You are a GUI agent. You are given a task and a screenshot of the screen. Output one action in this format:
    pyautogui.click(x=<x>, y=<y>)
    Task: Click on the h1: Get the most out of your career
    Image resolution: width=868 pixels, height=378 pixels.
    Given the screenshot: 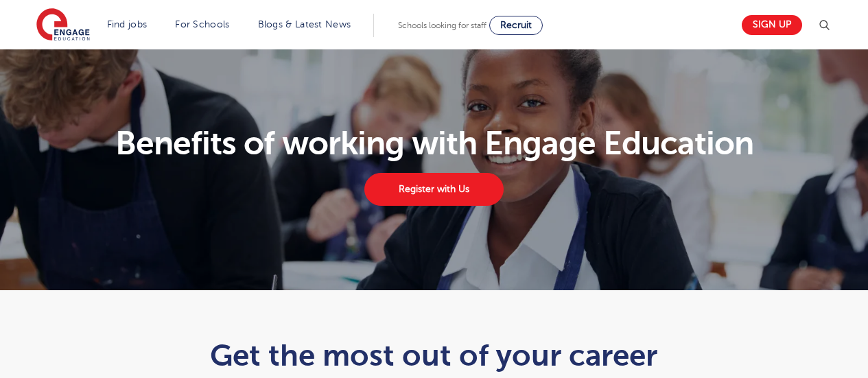 What is the action you would take?
    pyautogui.click(x=434, y=355)
    